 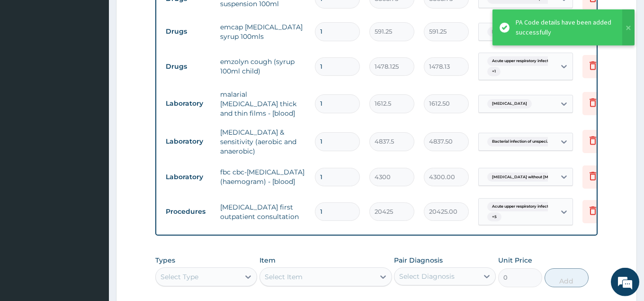 What do you see at coordinates (188, 212) in the screenshot?
I see `td: Procedures` at bounding box center [188, 212].